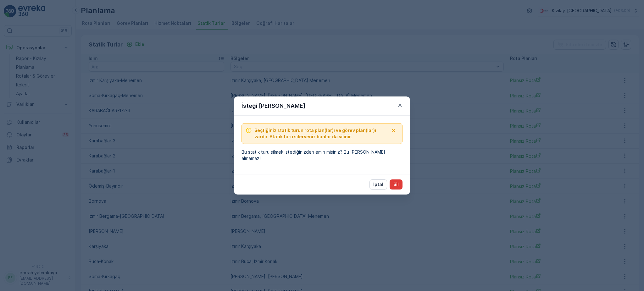 The height and width of the screenshot is (291, 644). Describe the element at coordinates (379, 184) in the screenshot. I see `p: İptal` at that location.